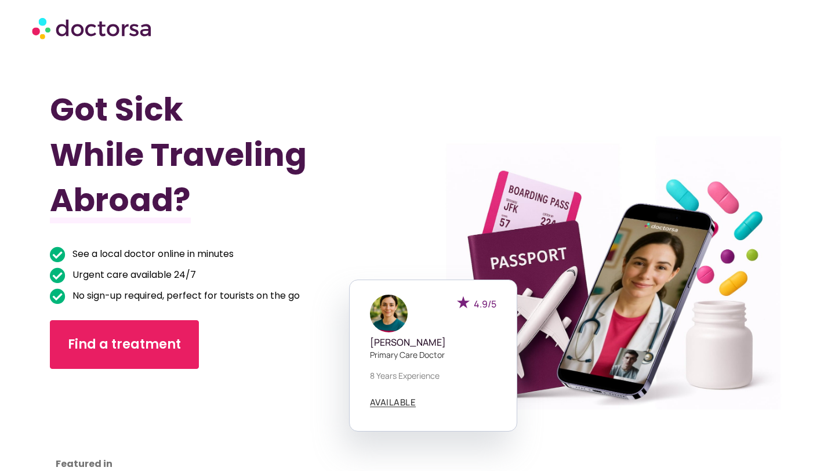 The width and height of the screenshot is (835, 471). Describe the element at coordinates (124, 344) in the screenshot. I see `a: Find a treatment` at that location.